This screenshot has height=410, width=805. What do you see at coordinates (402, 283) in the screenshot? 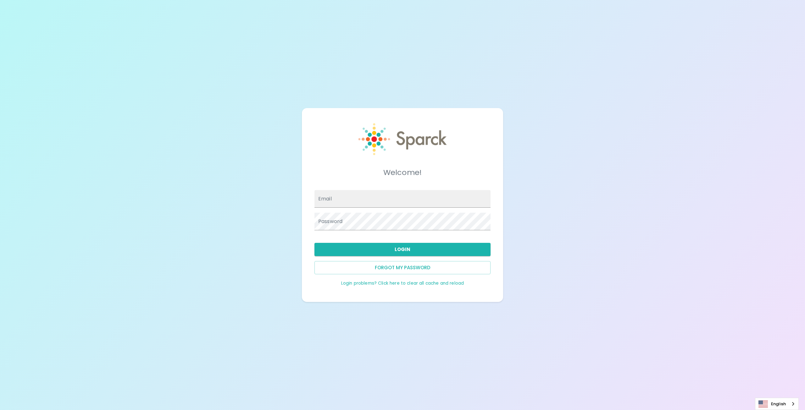
I see `a: Login problems? Click here to clear all cache and reload` at bounding box center [402, 283].